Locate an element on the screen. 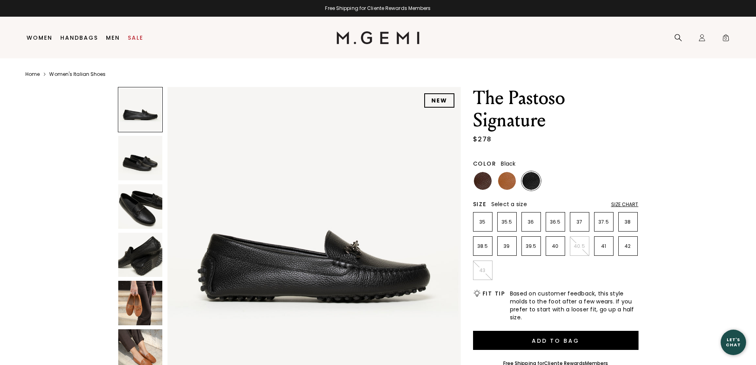  a: Home is located at coordinates (33, 74).